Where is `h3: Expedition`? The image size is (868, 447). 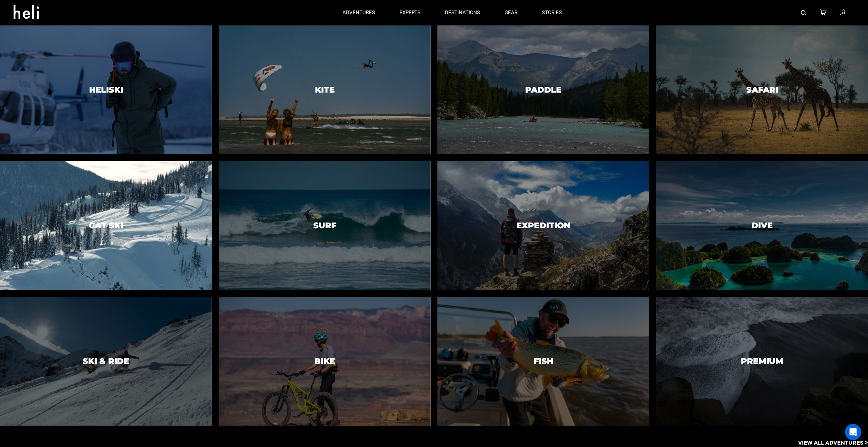 h3: Expedition is located at coordinates (543, 225).